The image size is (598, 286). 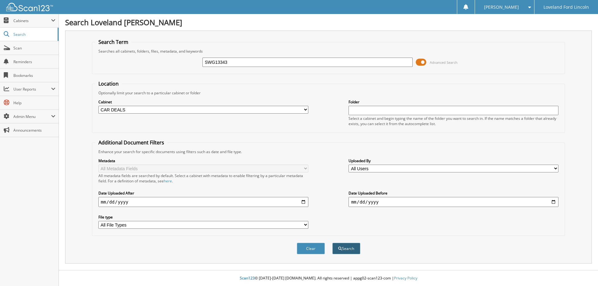 What do you see at coordinates (443, 62) in the screenshot?
I see `span: Advanced Search` at bounding box center [443, 62].